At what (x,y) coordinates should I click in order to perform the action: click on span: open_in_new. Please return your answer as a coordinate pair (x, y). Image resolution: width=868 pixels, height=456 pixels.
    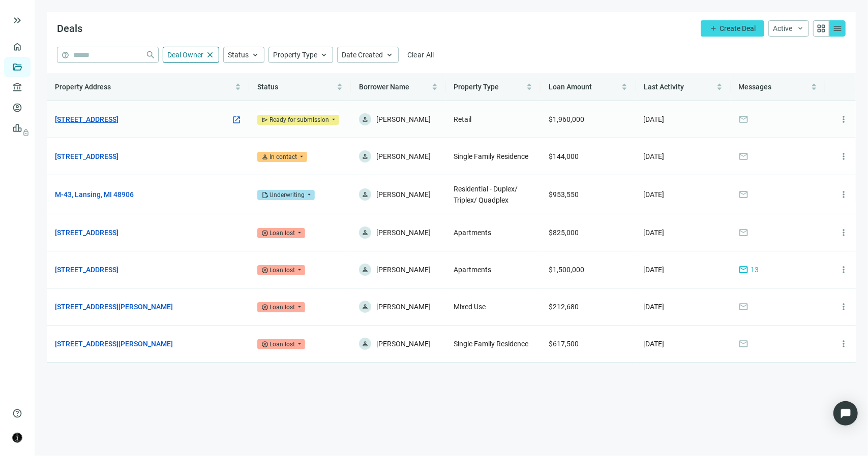
    Looking at the image, I should click on (237, 120).